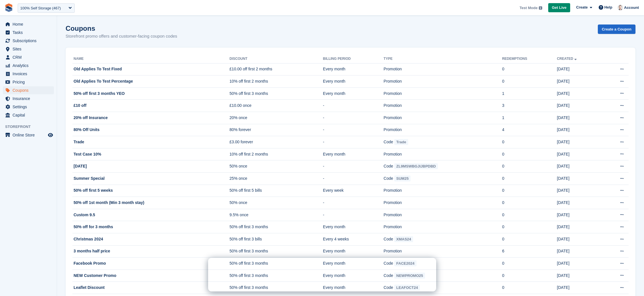  Describe the element at coordinates (31, 127) in the screenshot. I see `span: Storefront` at that location.